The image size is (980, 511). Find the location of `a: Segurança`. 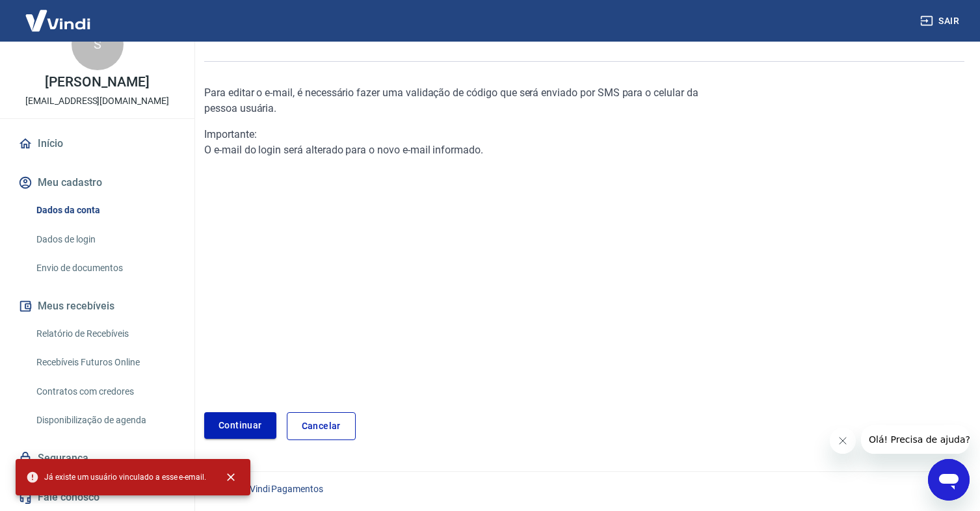

a: Segurança is located at coordinates (97, 458).